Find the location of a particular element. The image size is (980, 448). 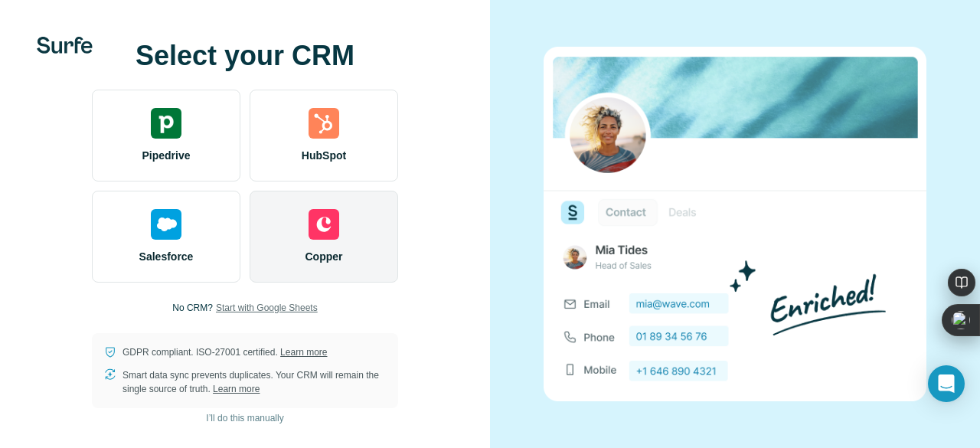

button: I’ll do this manually is located at coordinates (244, 418).